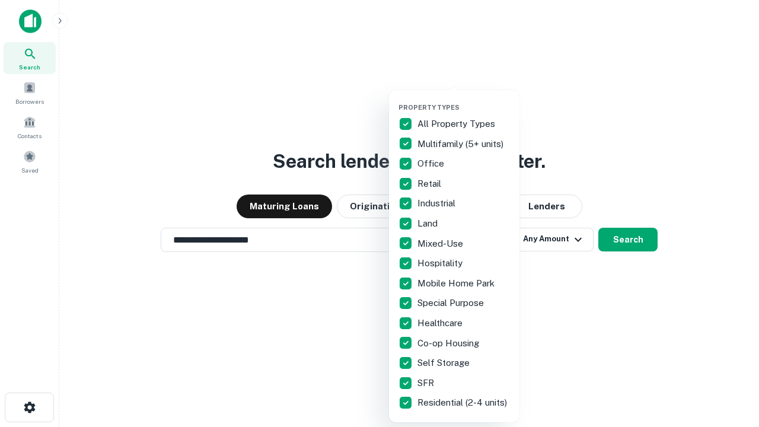 The width and height of the screenshot is (759, 427). I want to click on p: Residential (2-4 units), so click(463, 403).